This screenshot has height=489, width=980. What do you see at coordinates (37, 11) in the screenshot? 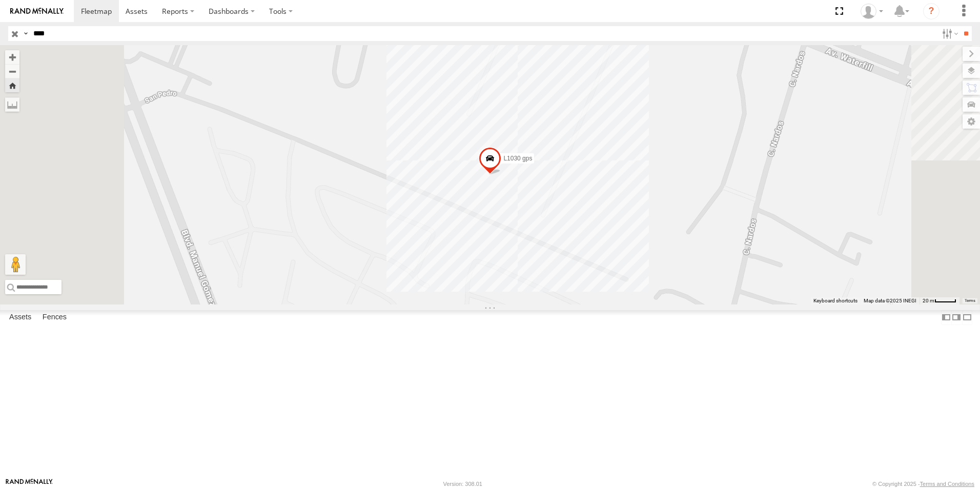
I see `img: rand-logo.svg` at bounding box center [37, 11].